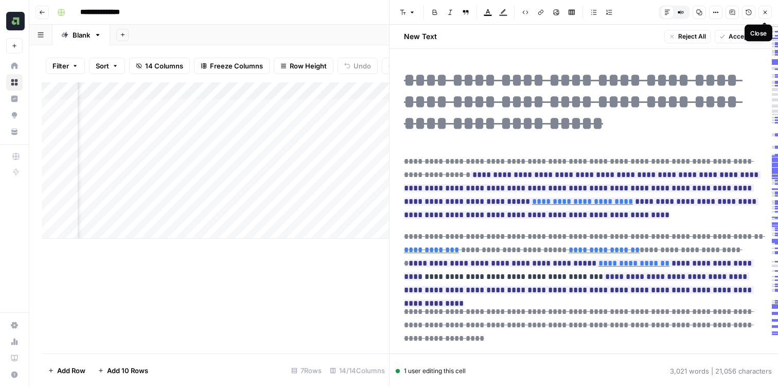  What do you see at coordinates (61, 66) in the screenshot?
I see `span: Filter` at bounding box center [61, 66].